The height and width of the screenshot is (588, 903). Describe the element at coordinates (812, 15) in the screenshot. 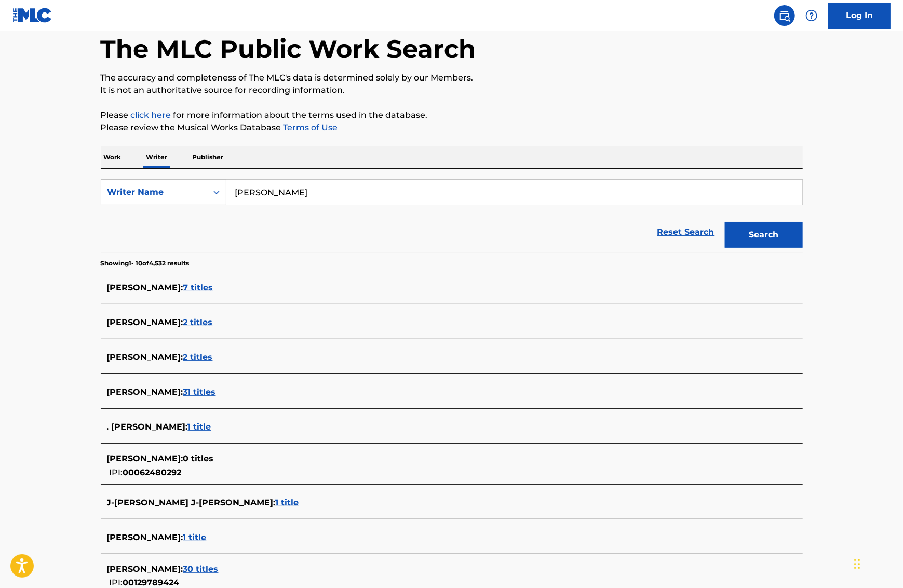

I see `img: help` at that location.